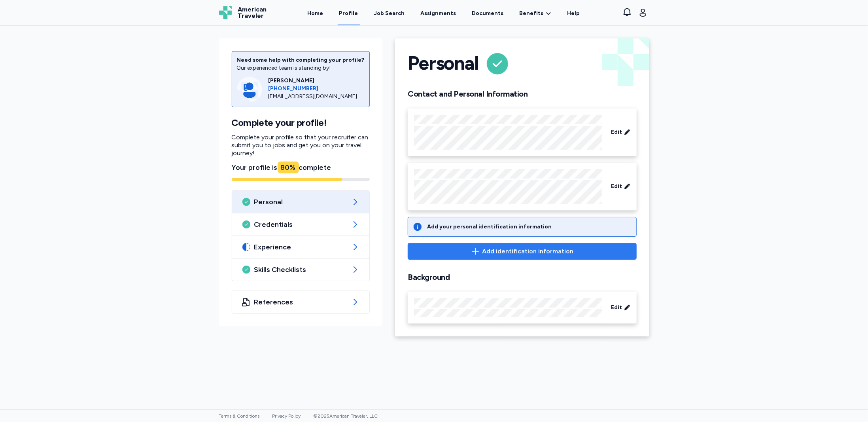  What do you see at coordinates (349, 13) in the screenshot?
I see `a: Profile` at bounding box center [349, 13].